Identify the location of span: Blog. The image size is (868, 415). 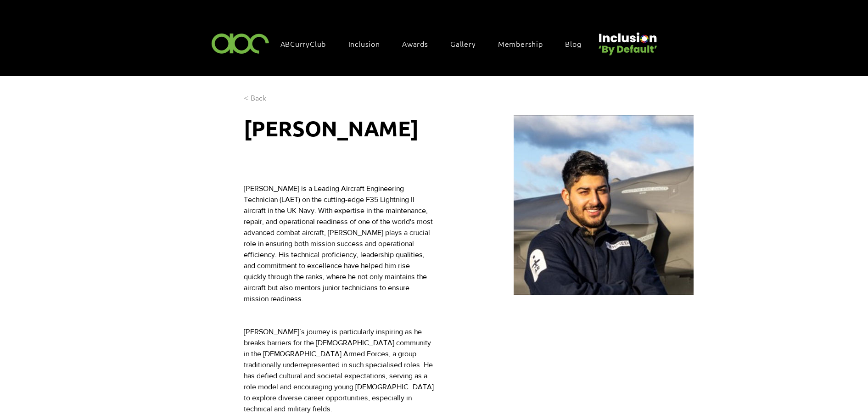
(573, 44).